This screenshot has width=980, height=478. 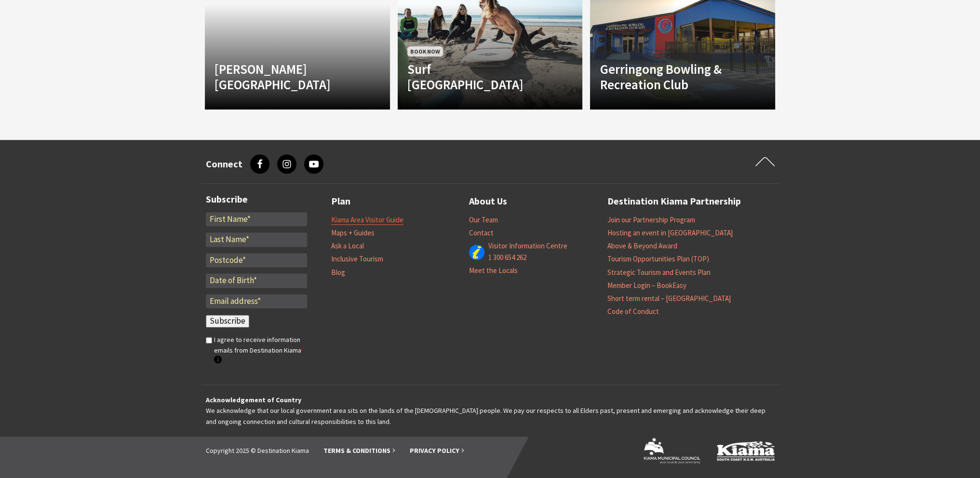 I want to click on a: Above & Beyond Award, so click(x=642, y=246).